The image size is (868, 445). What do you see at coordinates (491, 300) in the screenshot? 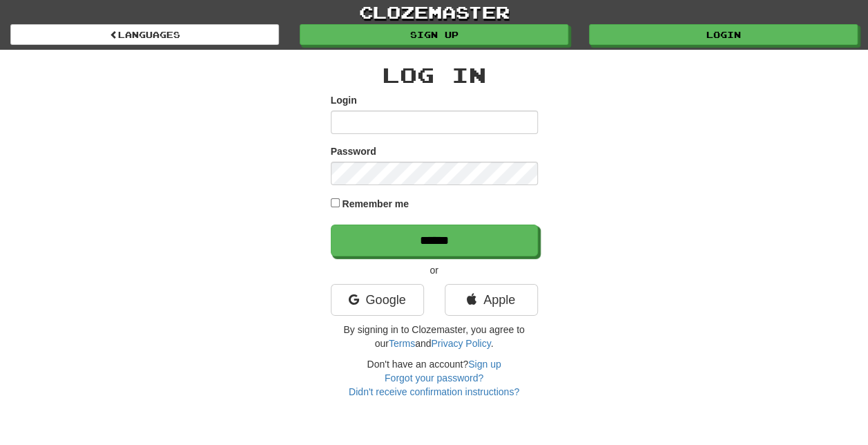
I see `a: Apple` at bounding box center [491, 300].